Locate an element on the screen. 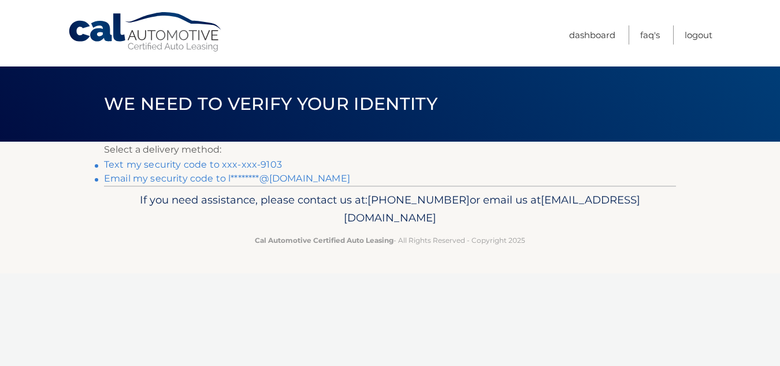 This screenshot has height=366, width=780. strong: Cal Automotive Certified Auto Leasing is located at coordinates (324, 240).